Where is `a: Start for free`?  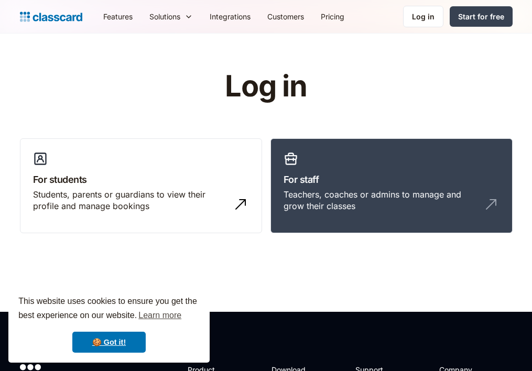
a: Start for free is located at coordinates (481, 16).